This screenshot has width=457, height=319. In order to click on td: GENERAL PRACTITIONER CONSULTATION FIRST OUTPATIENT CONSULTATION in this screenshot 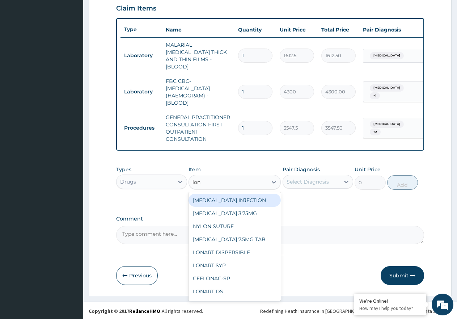, I will do `click(198, 128)`.